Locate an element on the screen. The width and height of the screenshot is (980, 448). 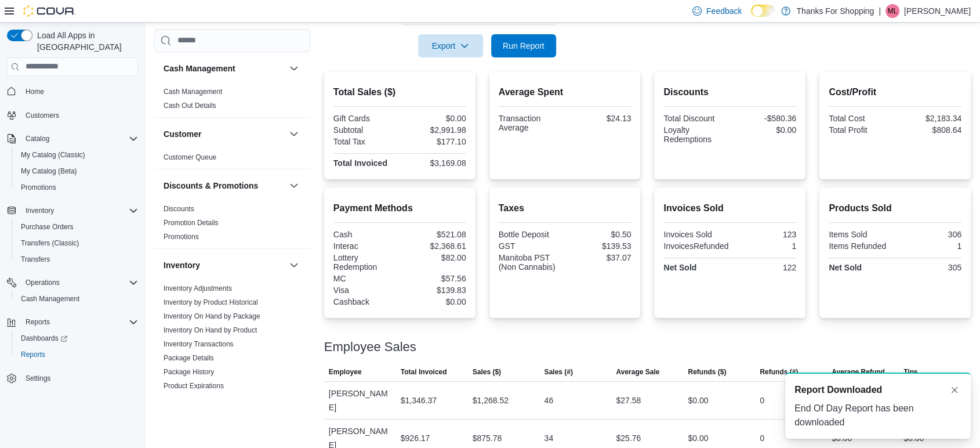
button: Purchase Orders is located at coordinates (77, 227).